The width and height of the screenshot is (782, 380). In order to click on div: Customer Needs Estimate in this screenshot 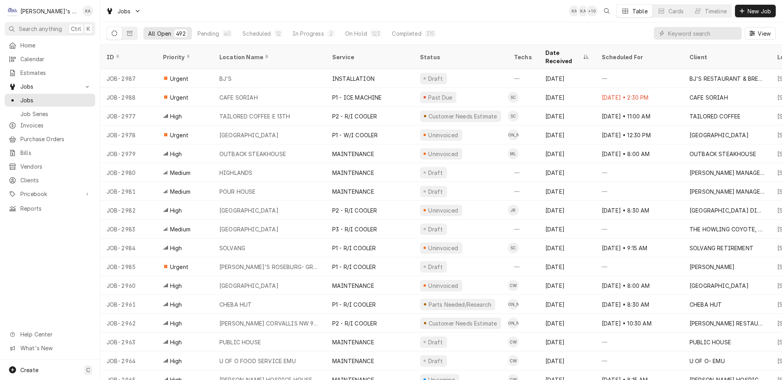, I will do `click(462, 116)`.